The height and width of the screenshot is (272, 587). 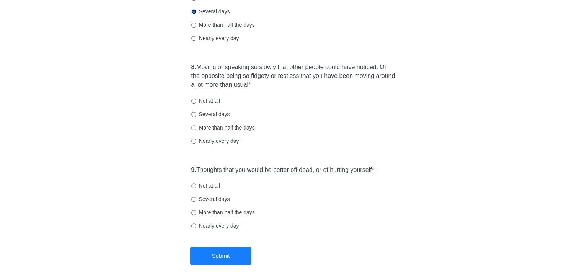 I want to click on label: Thoughts that you would be better off dead, or of hurting yourself, so click(x=283, y=170).